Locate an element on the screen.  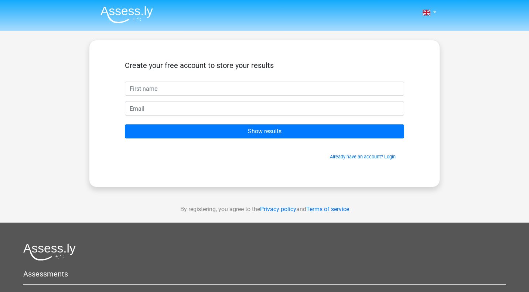
h5: Assessments is located at coordinates (265, 274).